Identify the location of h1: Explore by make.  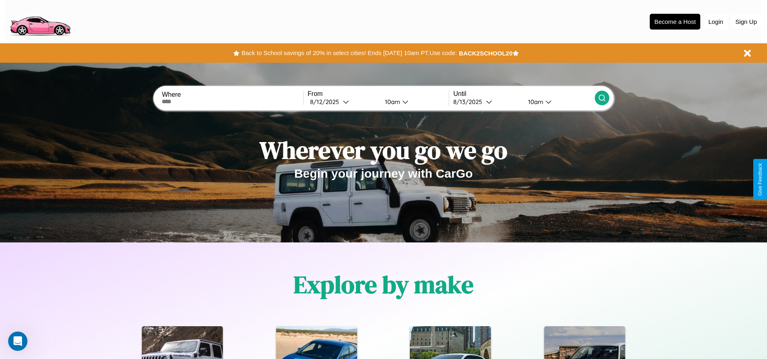
(383, 284).